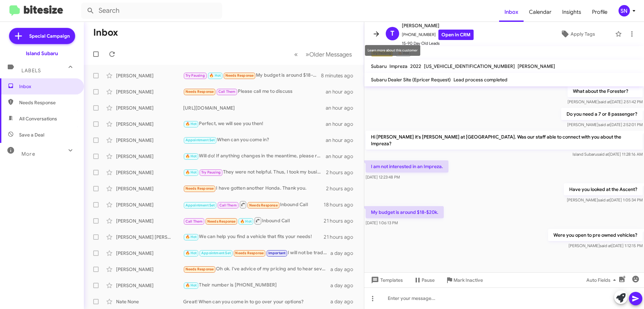  Describe the element at coordinates (254, 156) in the screenshot. I see `div: Will do! If anything changes in the meantime, please reach out to us!` at that location.